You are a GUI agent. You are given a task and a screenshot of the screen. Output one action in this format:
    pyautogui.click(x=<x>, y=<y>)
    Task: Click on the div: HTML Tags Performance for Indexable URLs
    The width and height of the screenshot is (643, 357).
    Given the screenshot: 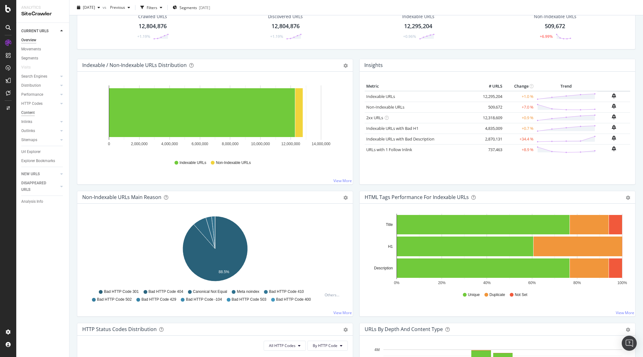 What is the action you would take?
    pyautogui.click(x=417, y=197)
    